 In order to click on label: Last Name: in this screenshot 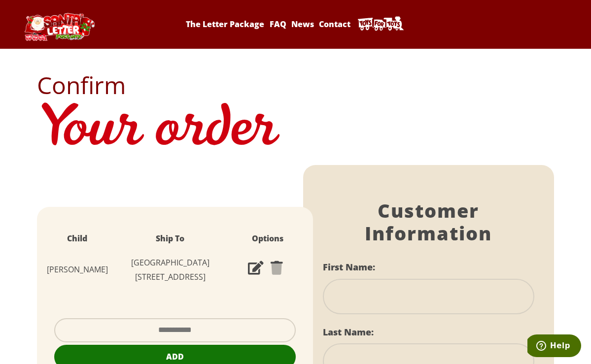, I will do `click(348, 332)`.